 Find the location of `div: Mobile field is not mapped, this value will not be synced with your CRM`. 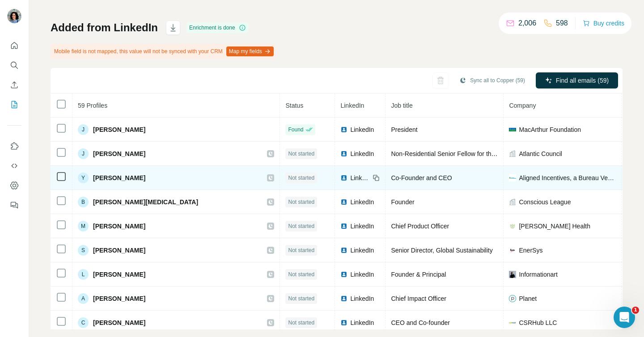

div: Mobile field is not mapped, this value will not be synced with your CRM is located at coordinates (163, 51).